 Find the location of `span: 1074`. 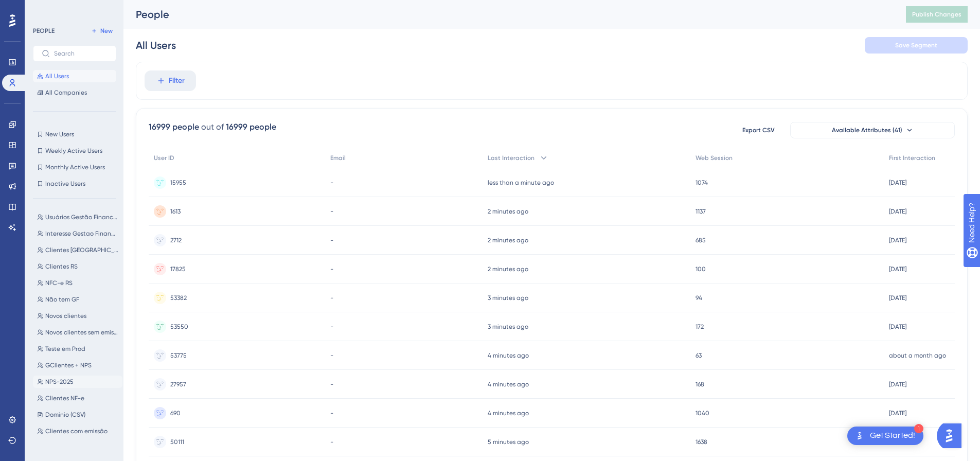

span: 1074 is located at coordinates (702, 182).